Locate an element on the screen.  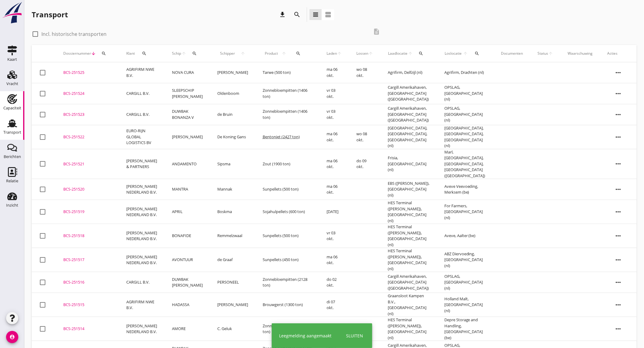
td: BONAFIDE is located at coordinates (187, 236).